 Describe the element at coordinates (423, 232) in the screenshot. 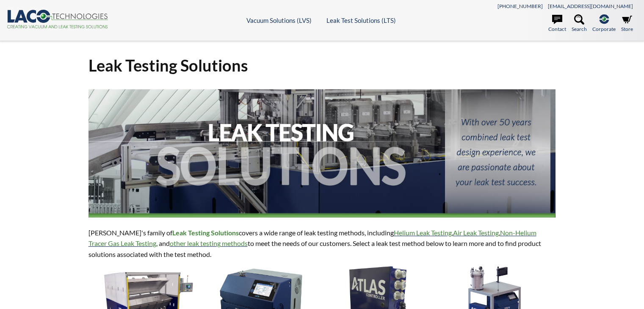

I see `span: Helium Leak Testing` at that location.